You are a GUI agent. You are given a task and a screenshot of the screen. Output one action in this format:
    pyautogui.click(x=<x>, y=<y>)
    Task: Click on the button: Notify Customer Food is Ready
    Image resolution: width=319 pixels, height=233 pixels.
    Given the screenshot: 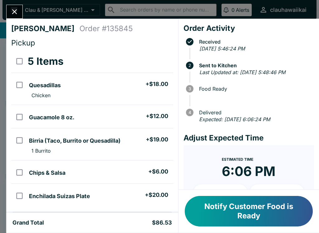 What is the action you would take?
    pyautogui.click(x=248, y=211)
    